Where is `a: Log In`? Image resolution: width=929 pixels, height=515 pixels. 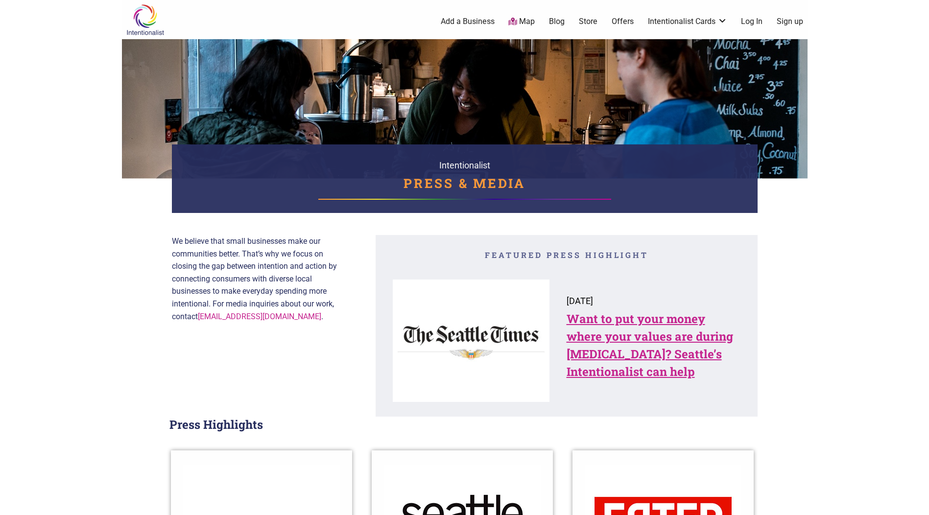 a: Log In is located at coordinates (752, 22).